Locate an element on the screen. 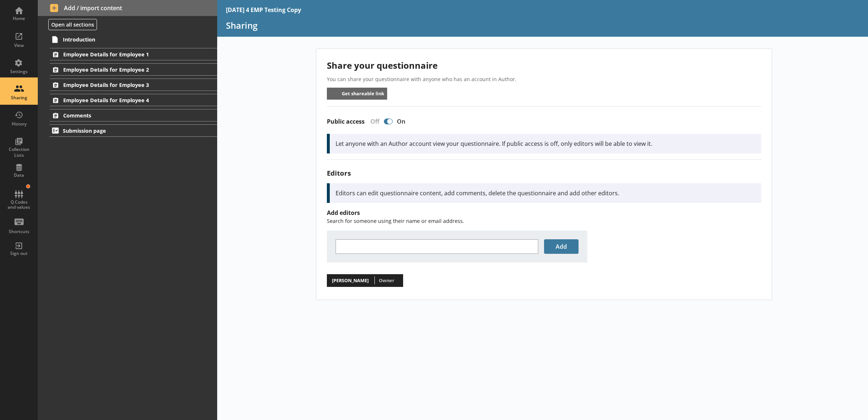 This screenshot has height=420, width=868. span: Employee Details for Employee 1 is located at coordinates (124, 54).